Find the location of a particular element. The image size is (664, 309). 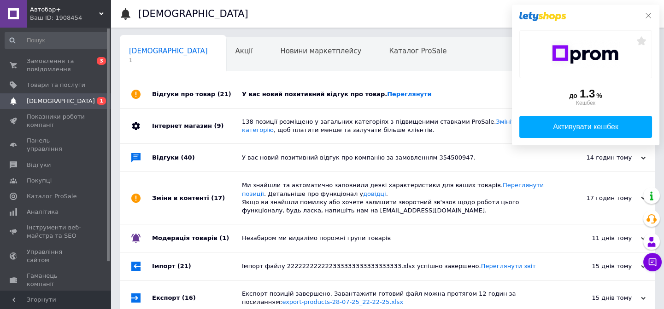

a: довідці is located at coordinates (374, 194).